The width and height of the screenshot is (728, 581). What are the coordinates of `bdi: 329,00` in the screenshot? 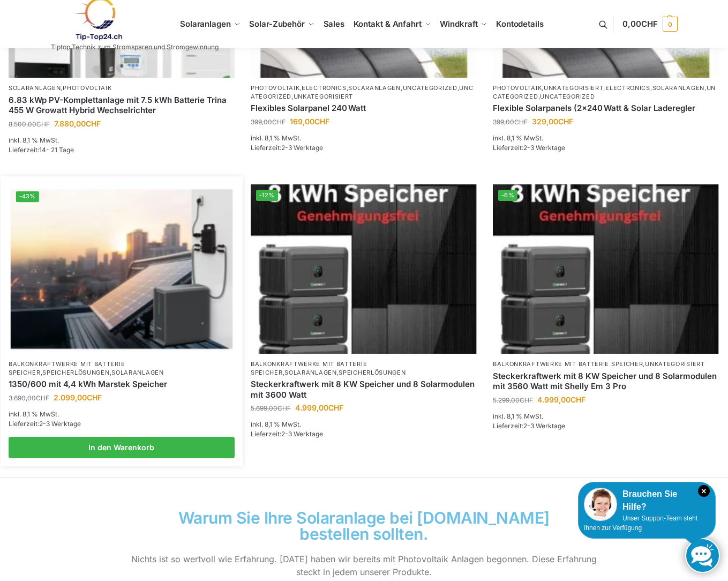 It's located at (553, 121).